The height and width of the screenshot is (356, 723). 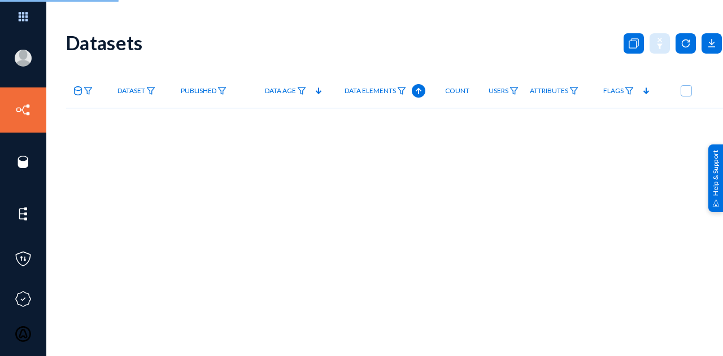 What do you see at coordinates (23, 58) in the screenshot?
I see `img: blank-profile-picture.png` at bounding box center [23, 58].